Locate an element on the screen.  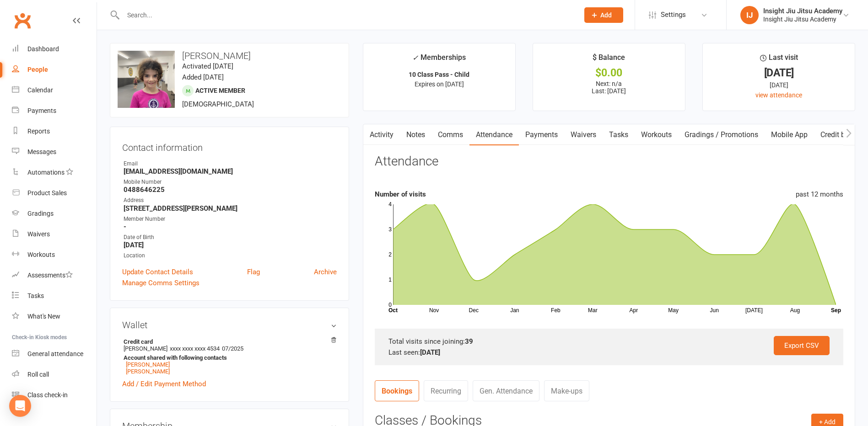
div: Tasks is located at coordinates (36, 295).